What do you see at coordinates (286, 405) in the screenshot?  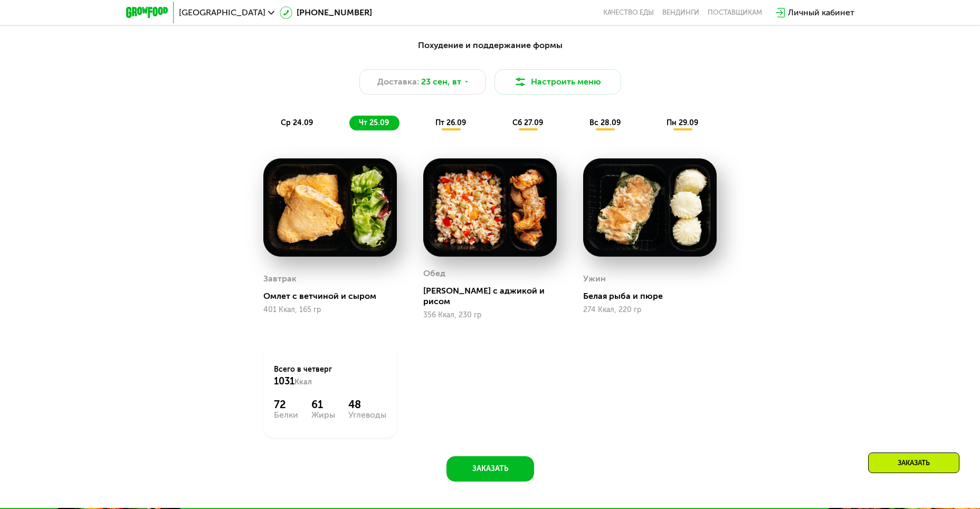 I see `div: 72` at bounding box center [286, 405].